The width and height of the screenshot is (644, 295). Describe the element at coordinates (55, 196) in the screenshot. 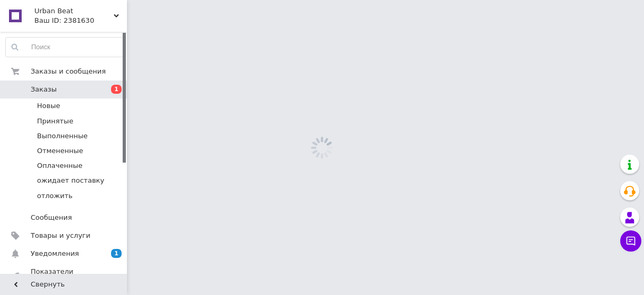

I see `span: отложить` at that location.